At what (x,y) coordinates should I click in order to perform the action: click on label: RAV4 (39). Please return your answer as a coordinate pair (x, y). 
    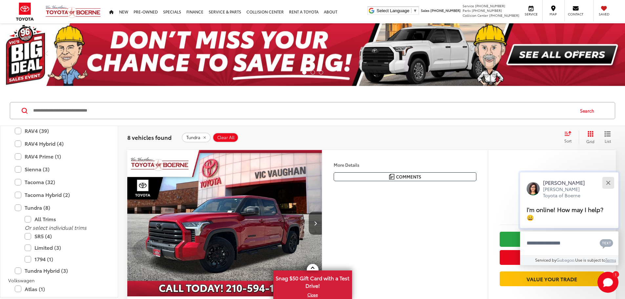
    Looking at the image, I should click on (59, 131).